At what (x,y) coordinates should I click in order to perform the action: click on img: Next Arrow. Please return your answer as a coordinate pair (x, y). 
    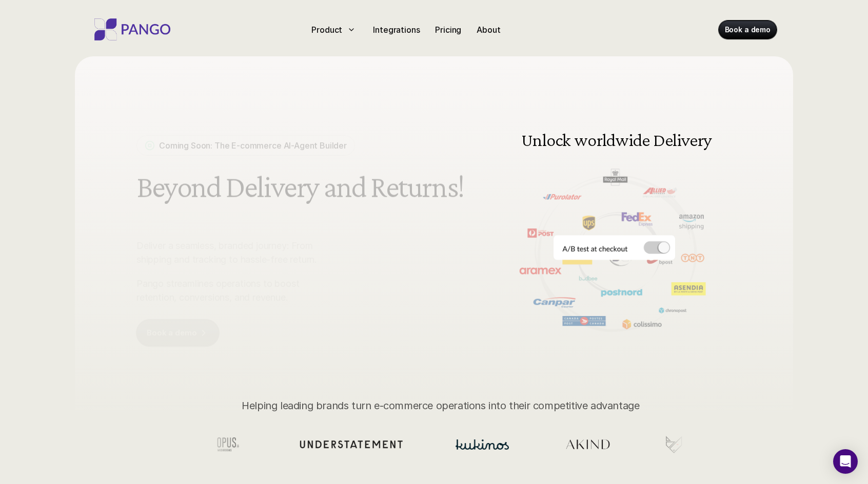
    Looking at the image, I should click on (714, 227).